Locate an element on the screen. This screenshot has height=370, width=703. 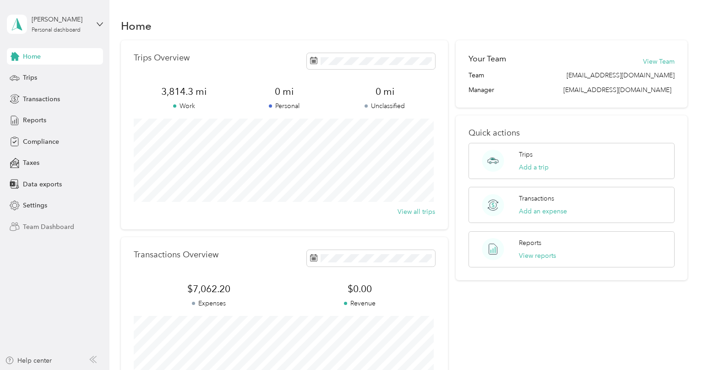
p: Transactions is located at coordinates (536, 198).